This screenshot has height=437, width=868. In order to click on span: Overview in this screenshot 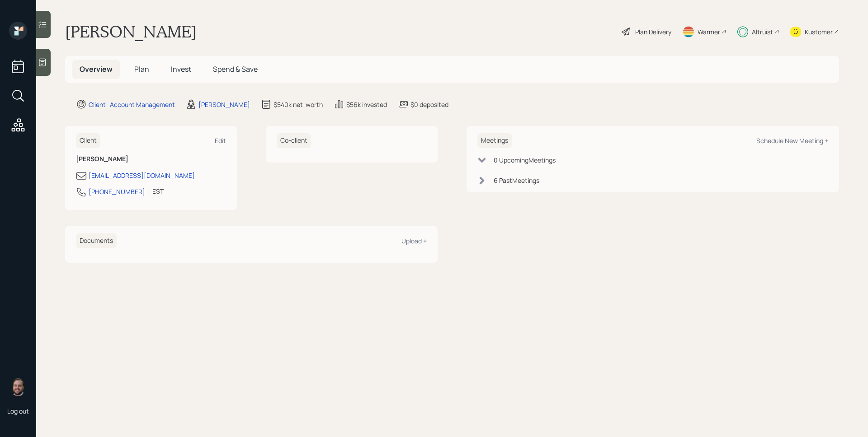, I will do `click(96, 69)`.